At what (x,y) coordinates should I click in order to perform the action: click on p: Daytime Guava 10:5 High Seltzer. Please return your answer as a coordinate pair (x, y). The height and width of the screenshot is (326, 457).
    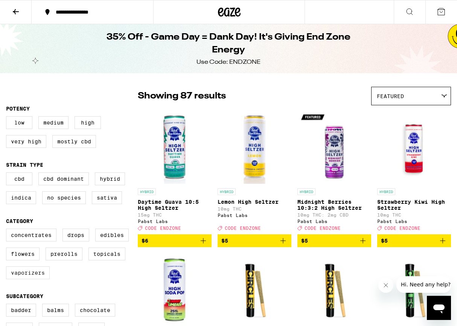
    Looking at the image, I should click on (175, 205).